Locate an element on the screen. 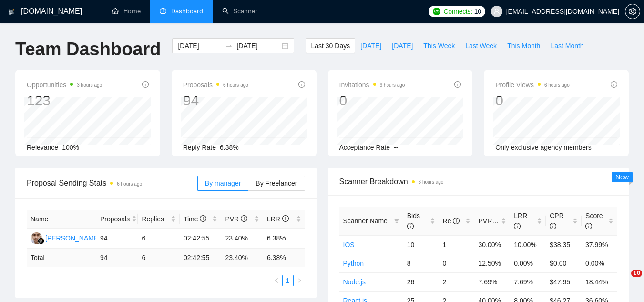 Image resolution: width=644 pixels, height=302 pixels. li: 1 is located at coordinates (288, 280).